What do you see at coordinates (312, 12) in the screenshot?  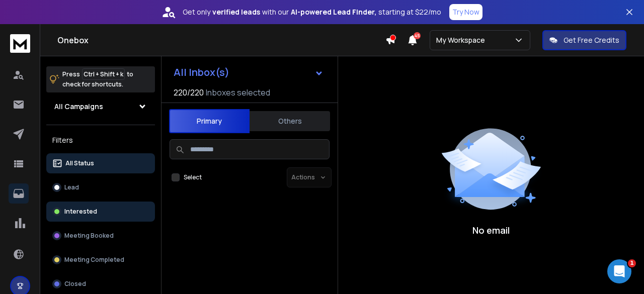 I see `p: Get only with our starting at $22/mo` at bounding box center [312, 12].